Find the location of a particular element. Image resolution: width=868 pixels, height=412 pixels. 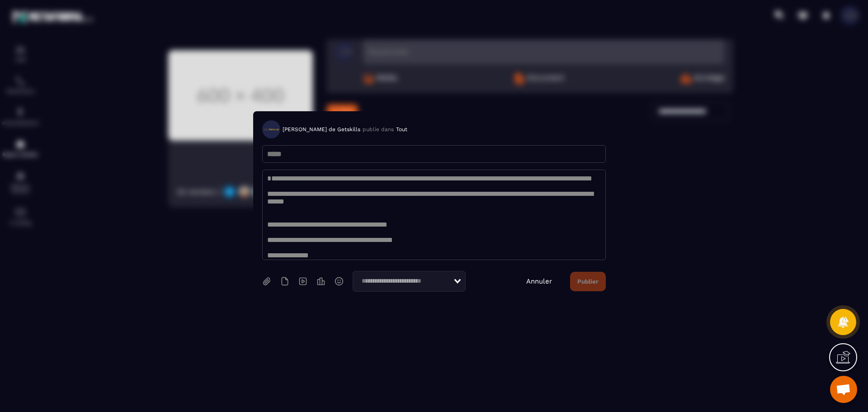

span: publie dans is located at coordinates (378, 129).